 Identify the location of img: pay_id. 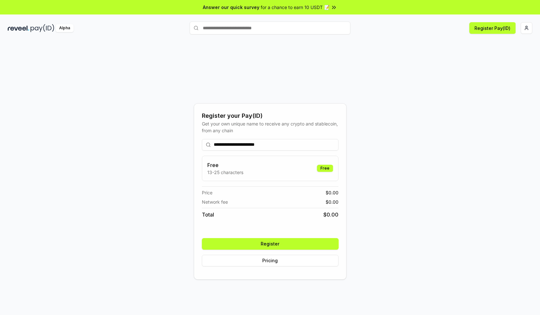
(42, 28).